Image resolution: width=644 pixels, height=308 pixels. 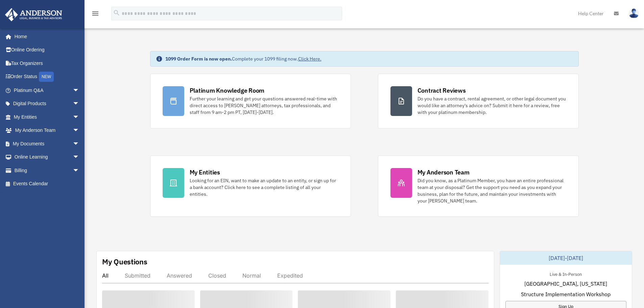 What do you see at coordinates (227, 90) in the screenshot?
I see `div: Platinum Knowledge Room` at bounding box center [227, 90].